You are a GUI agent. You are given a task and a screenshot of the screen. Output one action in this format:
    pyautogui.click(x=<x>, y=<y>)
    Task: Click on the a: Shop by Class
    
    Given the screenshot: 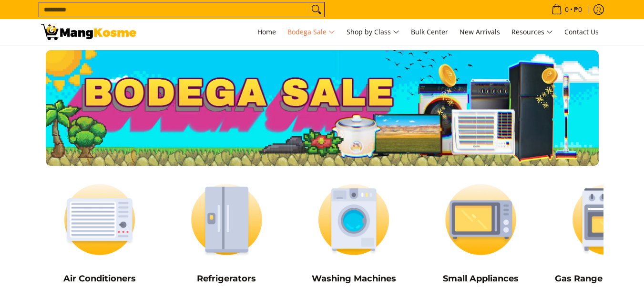 What is the action you would take?
    pyautogui.click(x=373, y=32)
    